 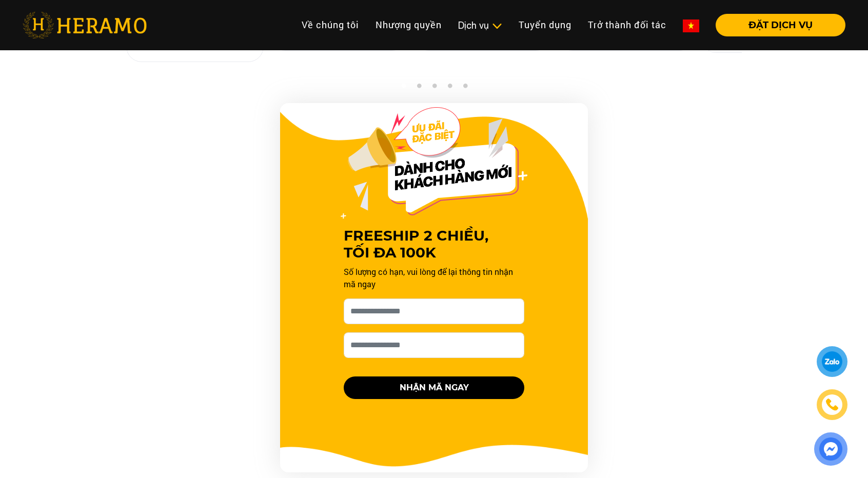 What do you see at coordinates (434, 388) in the screenshot?
I see `button: NHẬN MÃ NGAY` at bounding box center [434, 388].